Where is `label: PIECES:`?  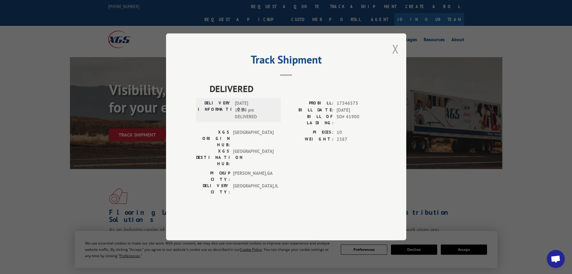
label: PIECES: is located at coordinates (310, 132).